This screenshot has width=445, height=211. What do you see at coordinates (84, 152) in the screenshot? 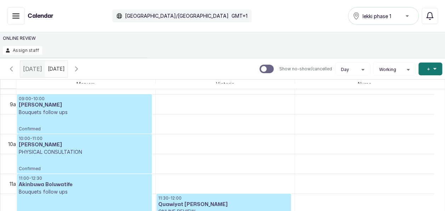
I see `p: PHYSICAL CONSULTATION` at bounding box center [84, 152].